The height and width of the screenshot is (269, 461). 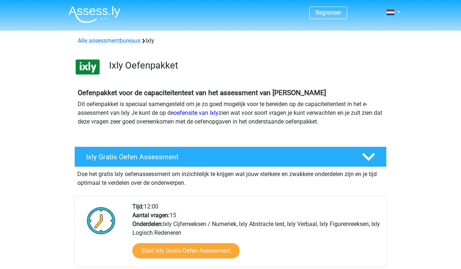 What do you see at coordinates (94, 14) in the screenshot?
I see `img: Assessly` at bounding box center [94, 14].